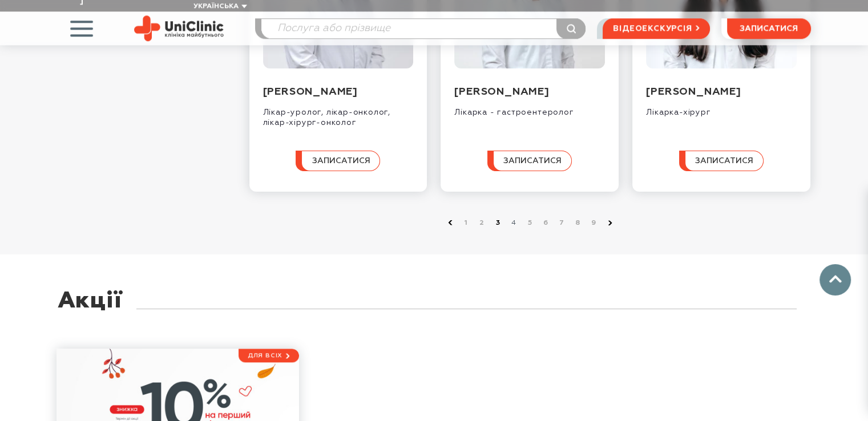  Describe the element at coordinates (594, 223) in the screenshot. I see `a: 9` at that location.